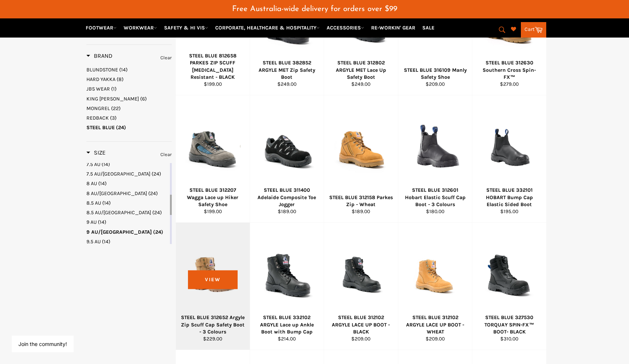 The height and width of the screenshot is (364, 629). Describe the element at coordinates (99, 56) in the screenshot. I see `h3: Brand` at that location.